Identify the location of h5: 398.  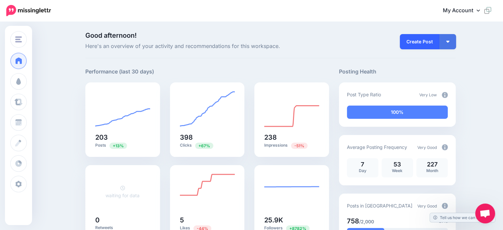
(207, 137).